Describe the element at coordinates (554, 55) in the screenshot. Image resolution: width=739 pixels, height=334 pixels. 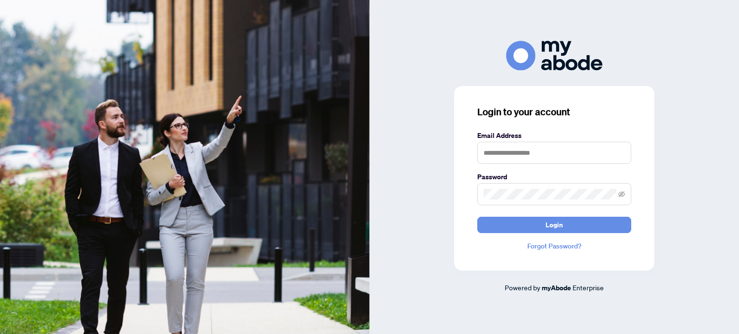
I see `img: ma-logo` at that location.